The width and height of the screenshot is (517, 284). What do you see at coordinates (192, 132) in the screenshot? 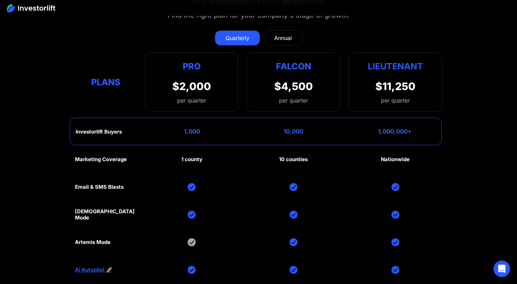
I see `div: 1,000` at bounding box center [192, 132].